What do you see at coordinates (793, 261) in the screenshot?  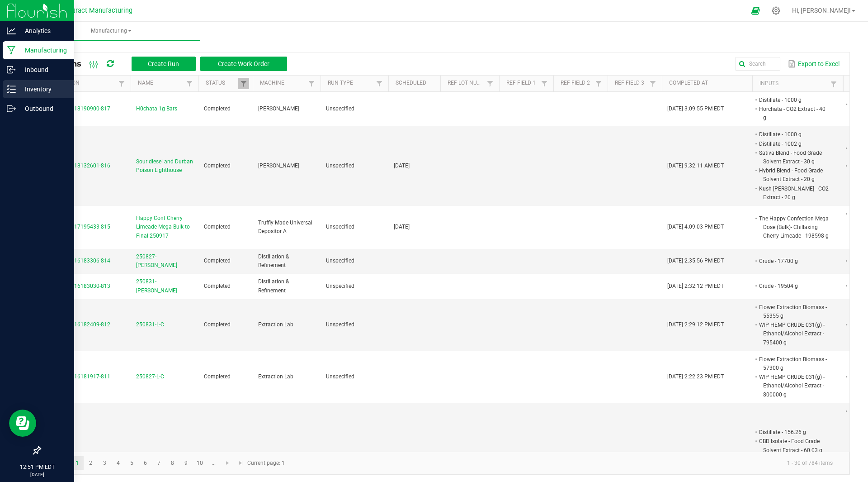 I see `li: Crude - 17700 g` at bounding box center [793, 261].